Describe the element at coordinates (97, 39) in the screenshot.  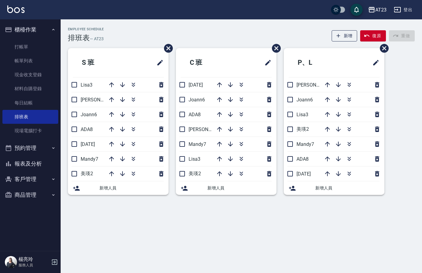
I see `h6: — AT23` at that location.